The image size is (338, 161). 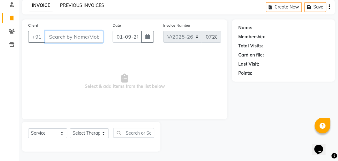 I want to click on div: Total Visits:, so click(x=251, y=46).